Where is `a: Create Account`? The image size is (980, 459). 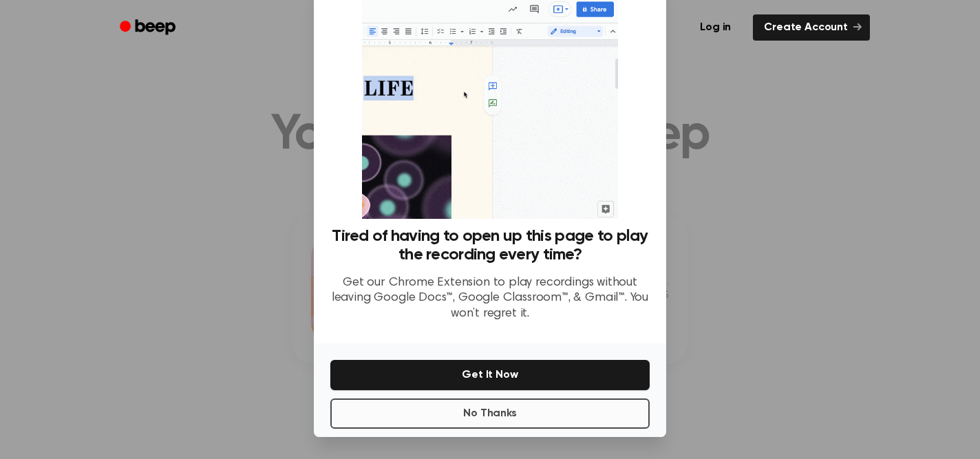 a: Create Account is located at coordinates (811, 28).